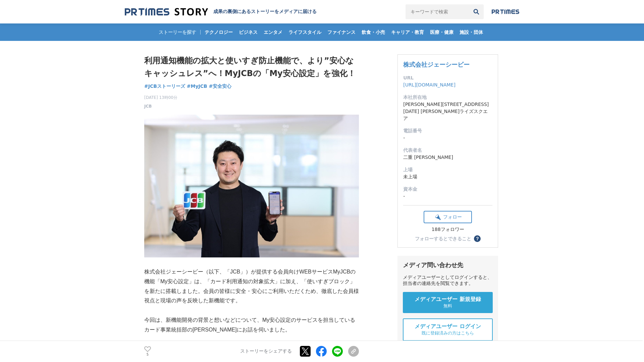 The image size is (644, 362). I want to click on dd: 未上場, so click(448, 177).